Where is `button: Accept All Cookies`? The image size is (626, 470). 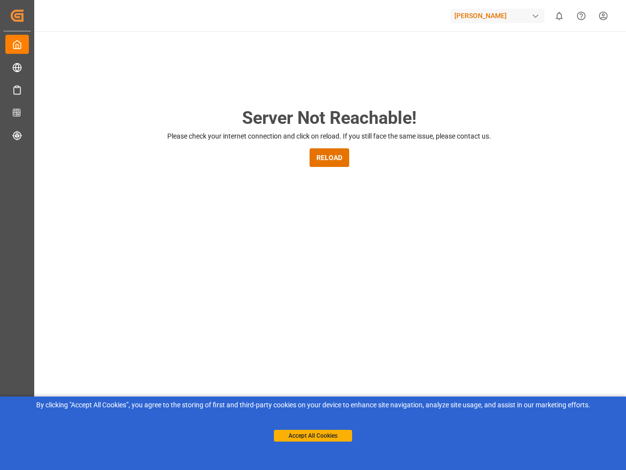 button: Accept All Cookies is located at coordinates (313, 435).